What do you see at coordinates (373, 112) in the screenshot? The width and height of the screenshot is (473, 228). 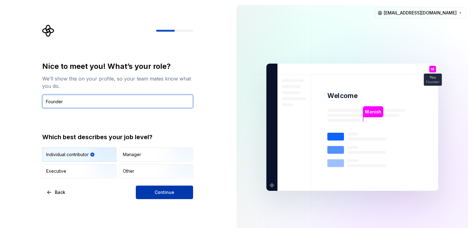 I see `p: Manish` at bounding box center [373, 112].